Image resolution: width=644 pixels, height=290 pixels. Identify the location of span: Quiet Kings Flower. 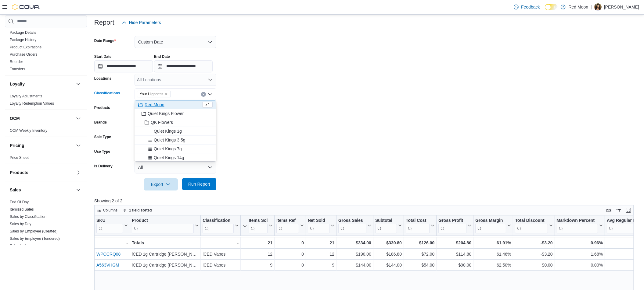
(166, 114).